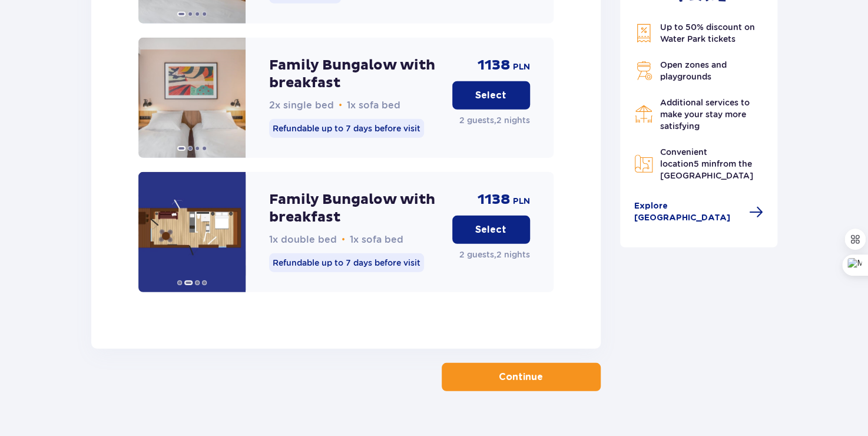  I want to click on img: Discount Icon, so click(644, 33).